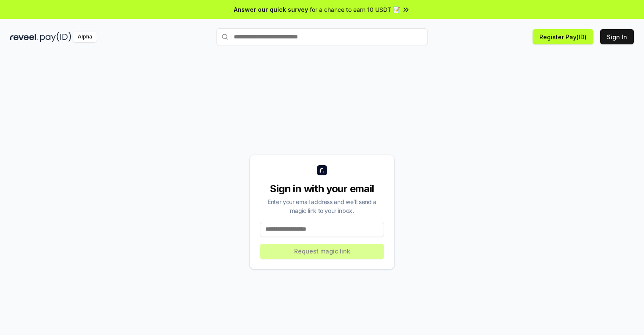 This screenshot has height=335, width=644. I want to click on span: for a chance to earn 10 USDT 📝, so click(355, 9).